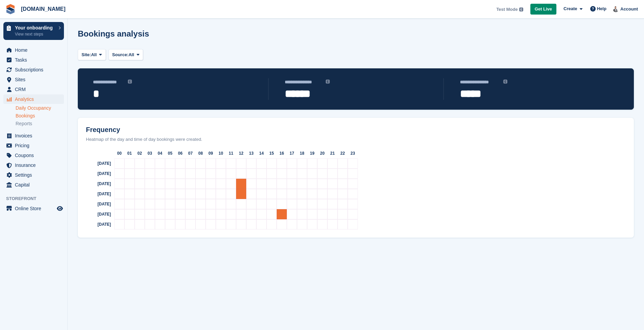  I want to click on div: 15, so click(272, 153).